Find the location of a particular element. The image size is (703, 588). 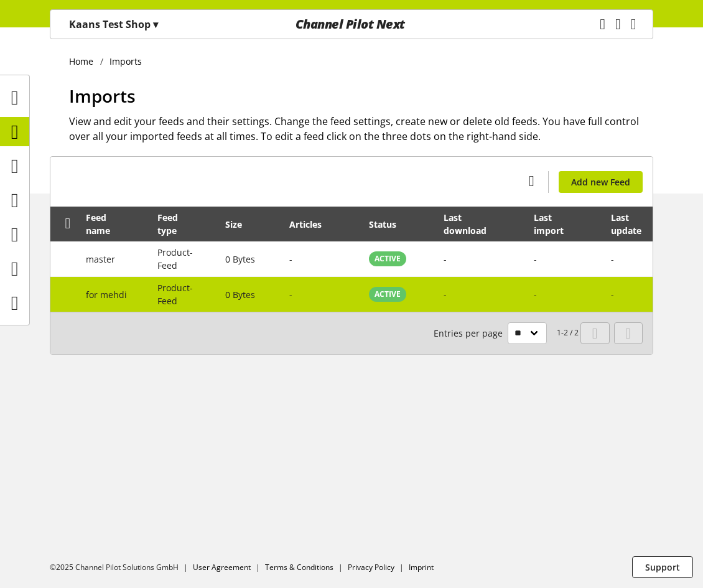

a: Add new Feed is located at coordinates (600, 181).